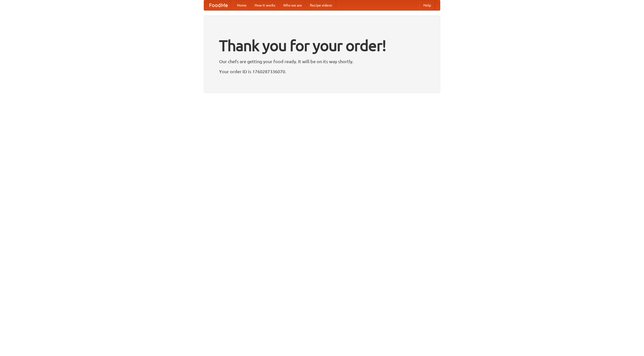  What do you see at coordinates (427, 5) in the screenshot?
I see `a: Help` at bounding box center [427, 5].